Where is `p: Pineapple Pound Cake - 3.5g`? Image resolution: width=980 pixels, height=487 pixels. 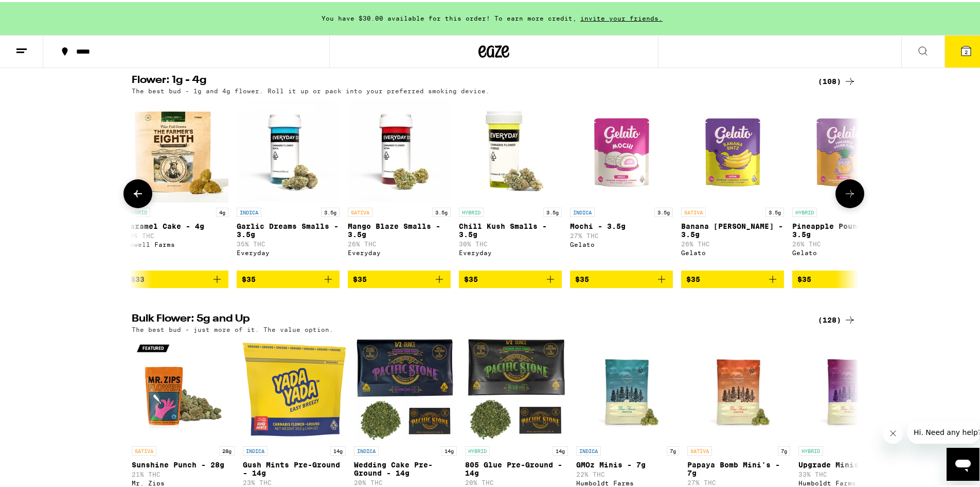 p: Pineapple Pound Cake - 3.5g is located at coordinates (844, 229).